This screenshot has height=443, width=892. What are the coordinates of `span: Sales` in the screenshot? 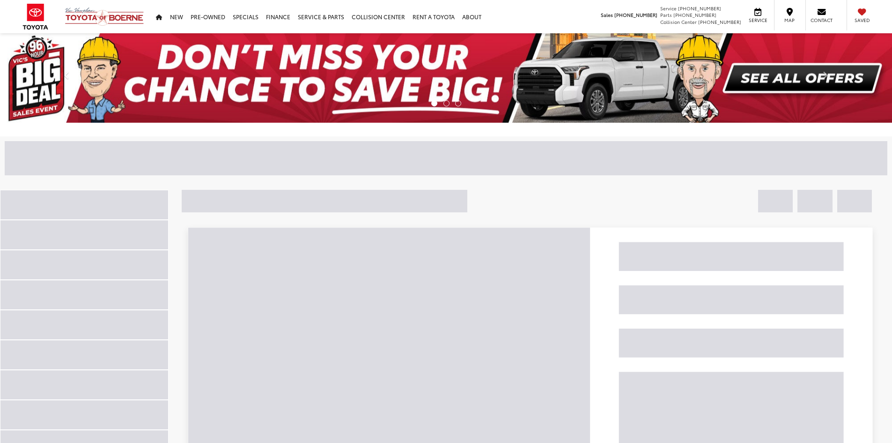 It's located at (607, 15).